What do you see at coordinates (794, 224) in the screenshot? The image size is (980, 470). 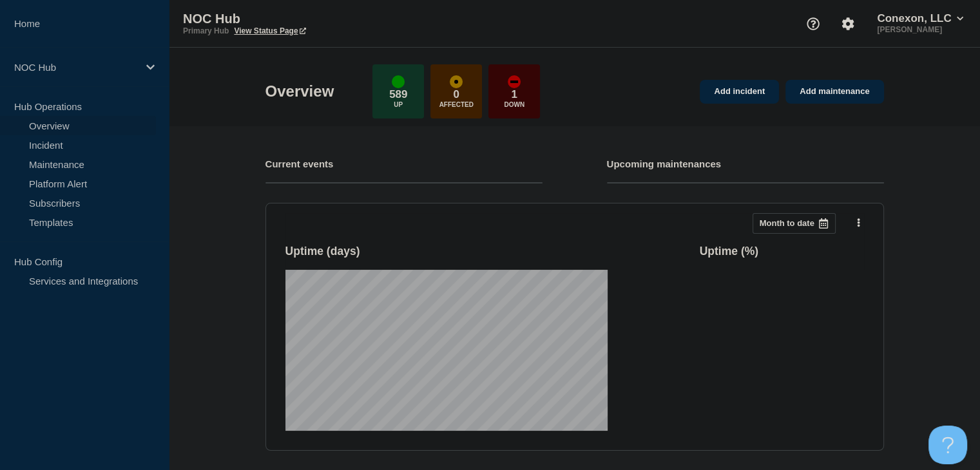 I see `button: Month to date` at bounding box center [794, 224].